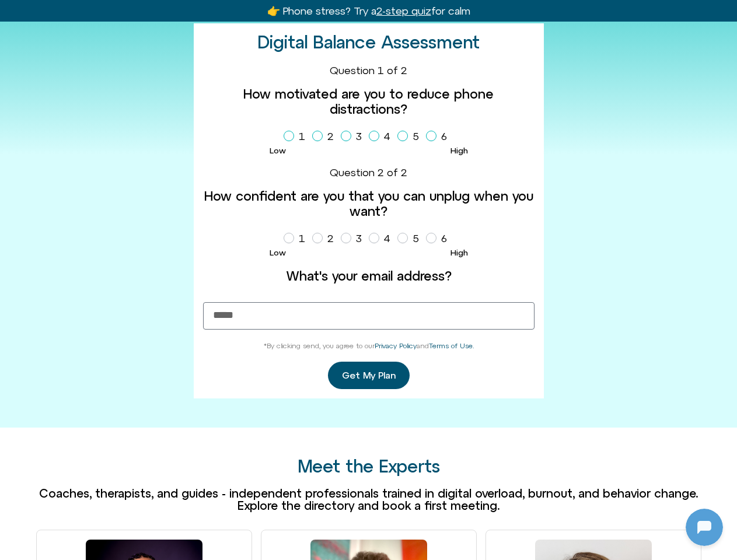  Describe the element at coordinates (369, 172) in the screenshot. I see `div: Question 2 of 2` at that location.